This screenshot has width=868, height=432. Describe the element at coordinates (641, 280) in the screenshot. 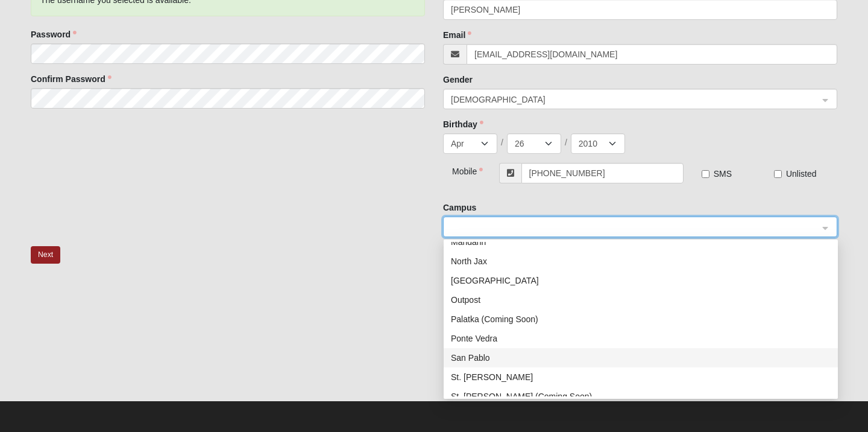

I see `div: Orange Park` at that location.